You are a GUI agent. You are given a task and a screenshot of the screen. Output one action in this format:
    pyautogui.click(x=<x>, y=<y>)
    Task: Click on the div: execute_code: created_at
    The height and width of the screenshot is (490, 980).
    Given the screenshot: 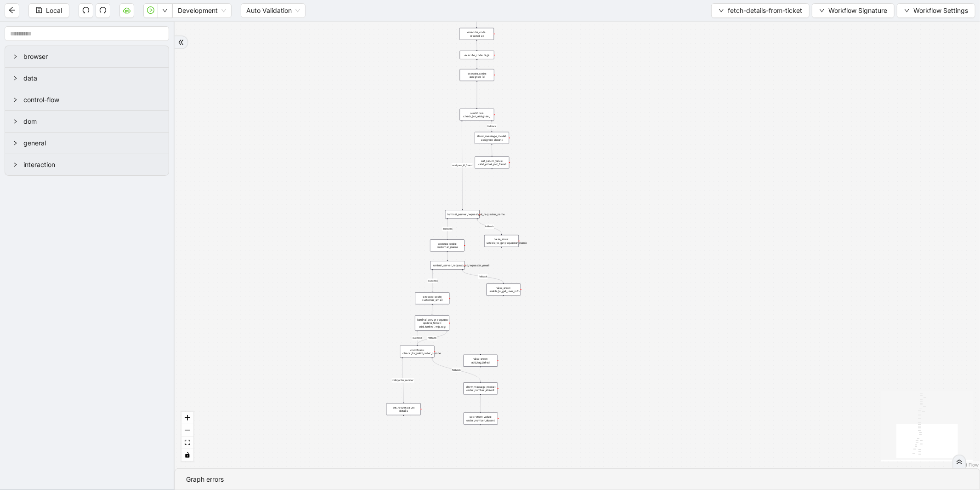 What is the action you would take?
    pyautogui.click(x=477, y=34)
    